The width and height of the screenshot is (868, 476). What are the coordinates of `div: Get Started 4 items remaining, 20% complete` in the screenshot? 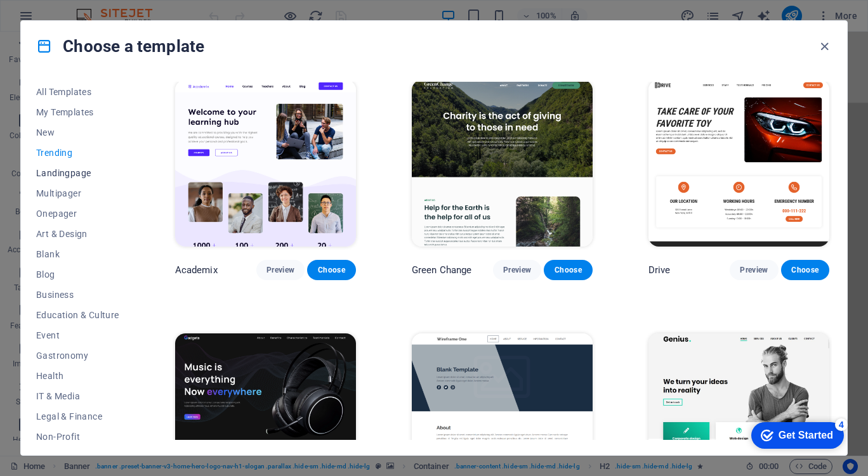 It's located at (56, 19).